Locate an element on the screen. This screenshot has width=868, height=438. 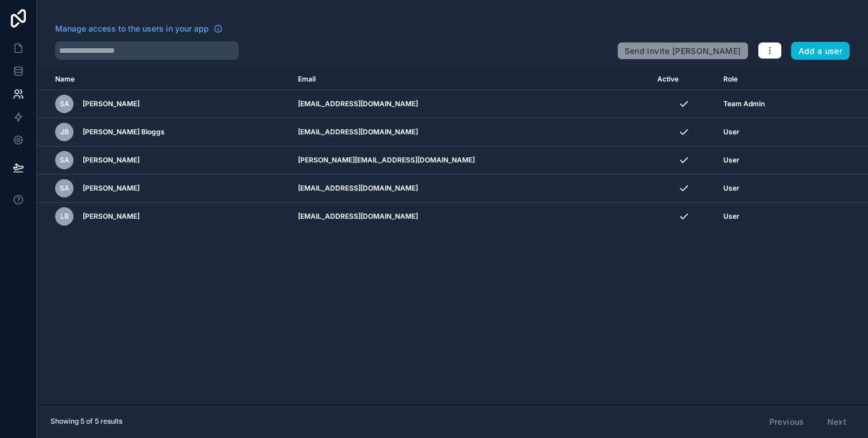
a: Manage access to the users in your app is located at coordinates (139, 29).